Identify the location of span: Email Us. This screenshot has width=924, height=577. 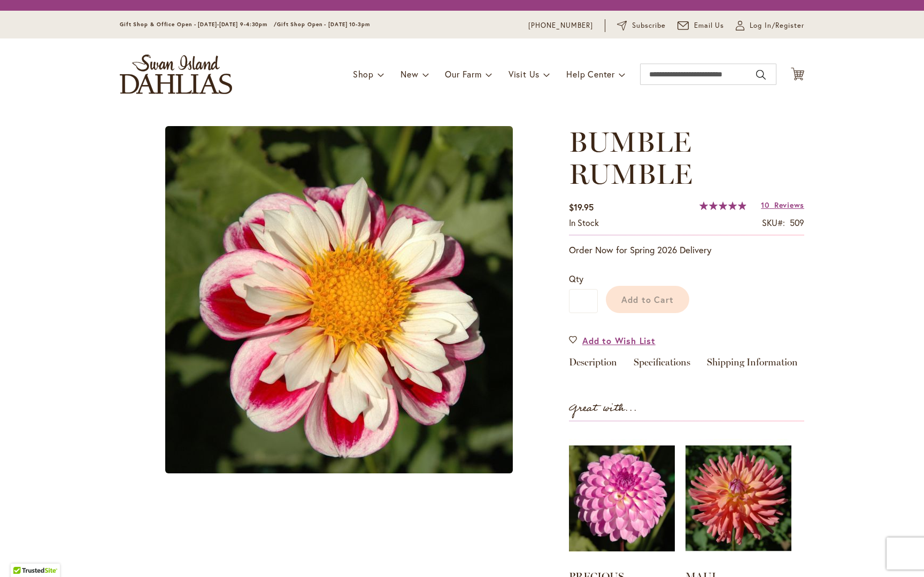
(709, 26).